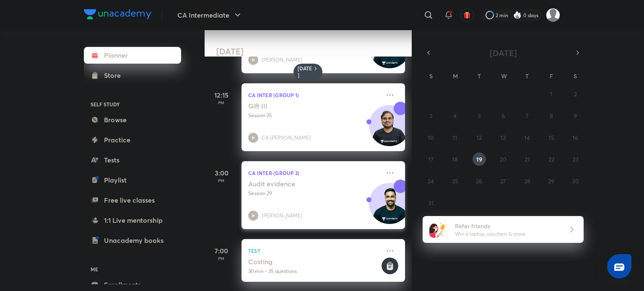 The image size is (644, 291). Describe the element at coordinates (314, 271) in the screenshot. I see `p: 30 min • 35 questions` at that location.